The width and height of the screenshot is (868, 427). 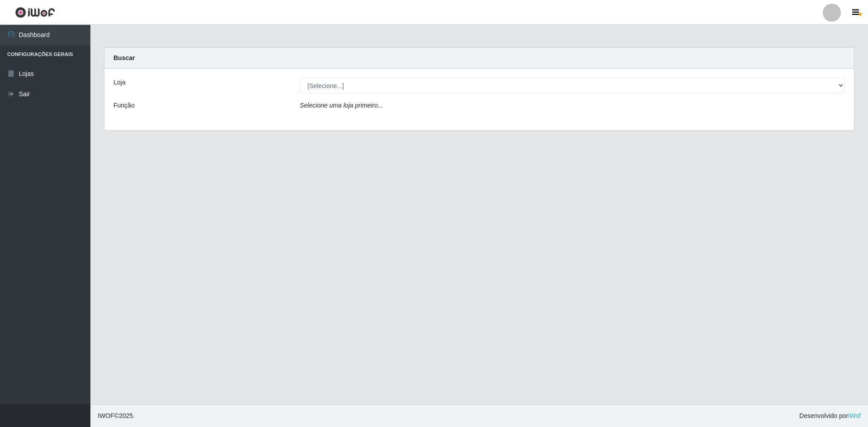 I want to click on strong: Buscar, so click(x=124, y=58).